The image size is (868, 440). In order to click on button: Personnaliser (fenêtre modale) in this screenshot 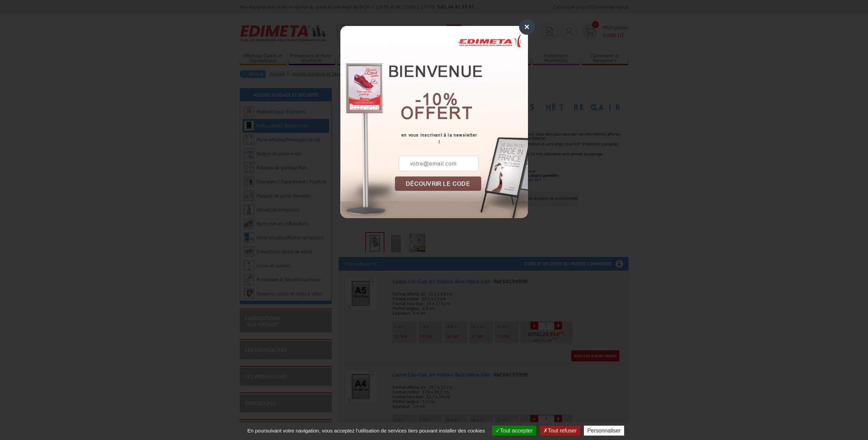, I will do `click(604, 430)`.